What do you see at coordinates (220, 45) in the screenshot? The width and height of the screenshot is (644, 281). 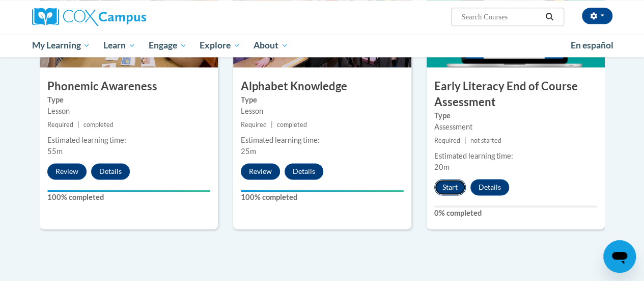 I see `span: Explore` at bounding box center [220, 45].